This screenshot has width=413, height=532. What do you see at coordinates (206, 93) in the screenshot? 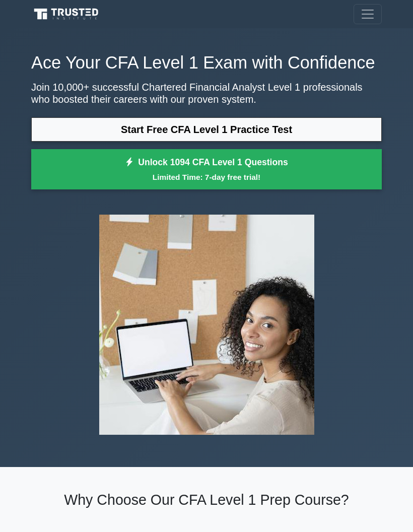
I see `p: Join 10,000+ successful Chartered Financial Analyst Level 1 professionals who boosted their caree...` at bounding box center [206, 93].